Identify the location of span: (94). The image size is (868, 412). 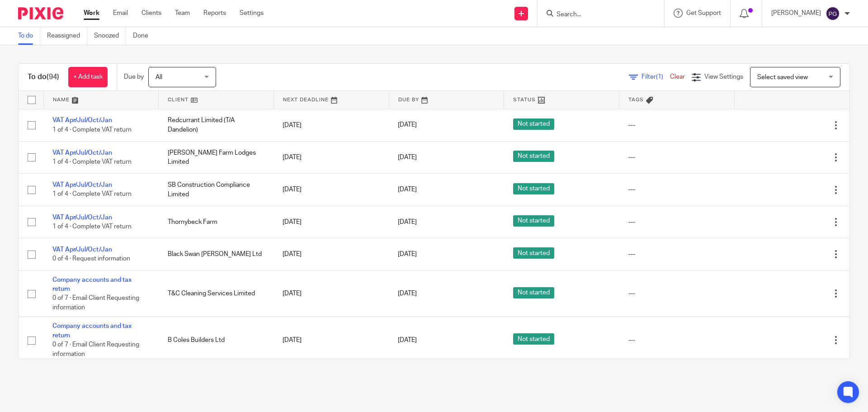
(53, 77).